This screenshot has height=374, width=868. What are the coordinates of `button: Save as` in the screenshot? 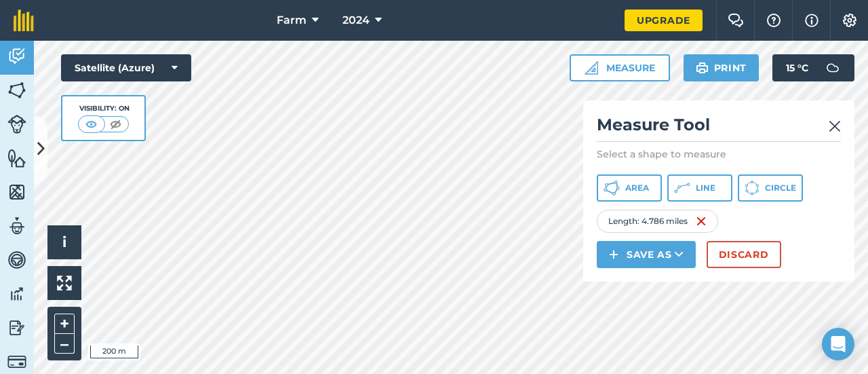 It's located at (646, 255).